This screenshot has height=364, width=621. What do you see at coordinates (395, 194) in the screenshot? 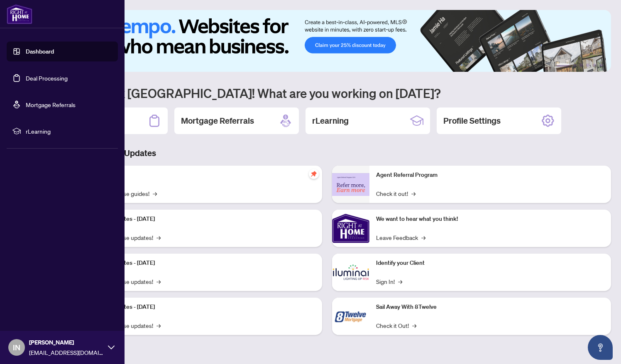
I see `a: Check it out!→` at bounding box center [395, 194].